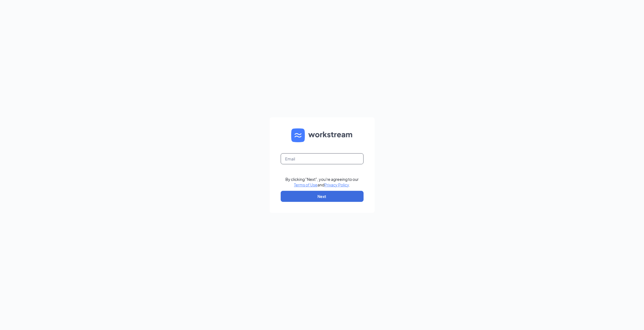 The width and height of the screenshot is (644, 330). Describe the element at coordinates (322, 182) in the screenshot. I see `div: By clicking "Next", you're agreeing to our and .` at that location.